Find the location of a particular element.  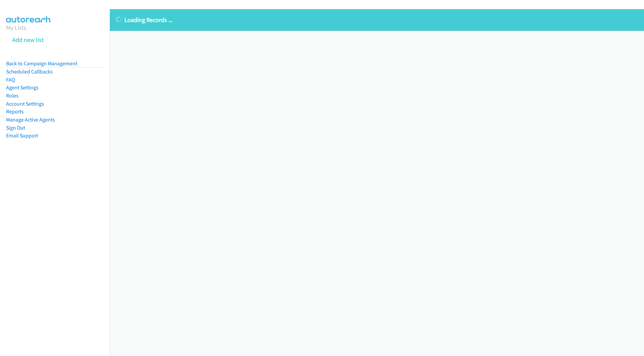

a: Back to Campaign Management is located at coordinates (42, 63).